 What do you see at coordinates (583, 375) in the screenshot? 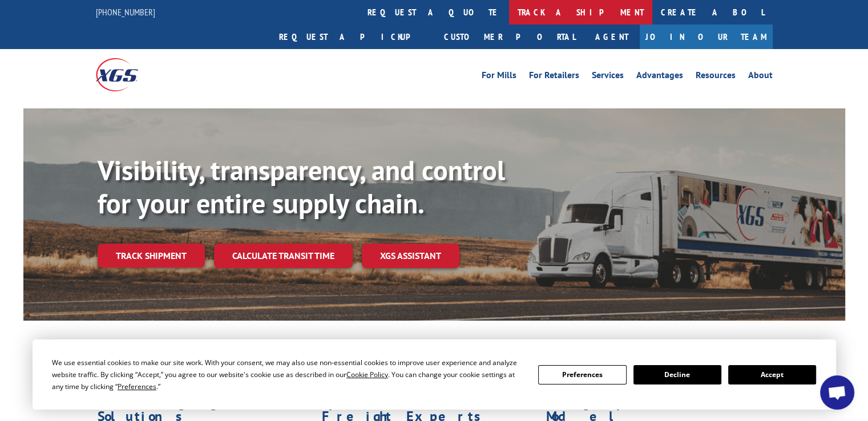
I see `button: Preferences` at bounding box center [583, 375].